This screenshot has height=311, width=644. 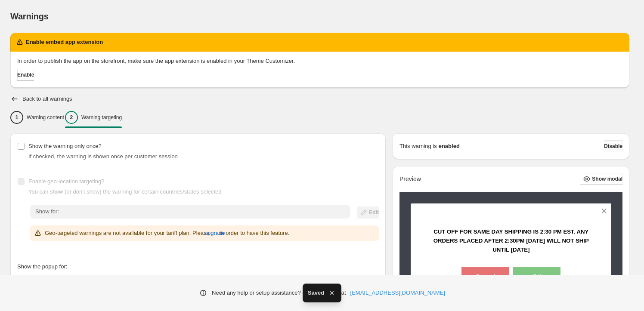 I want to click on p: Geo-targeted warnings are not available for your tariff plan. Please in order to have this feature., so click(x=167, y=233).